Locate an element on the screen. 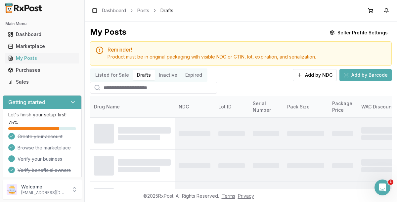 The image size is (397, 202). th: Drug Name is located at coordinates (132, 107).